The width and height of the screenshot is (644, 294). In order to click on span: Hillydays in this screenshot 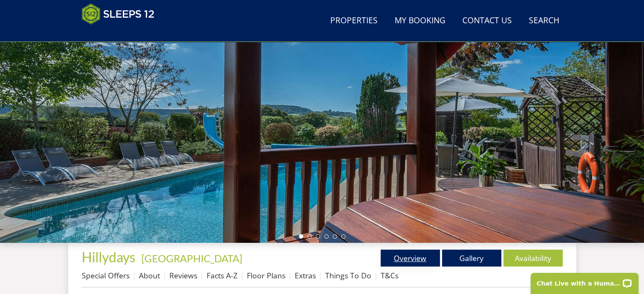, I will do `click(108, 257)`.